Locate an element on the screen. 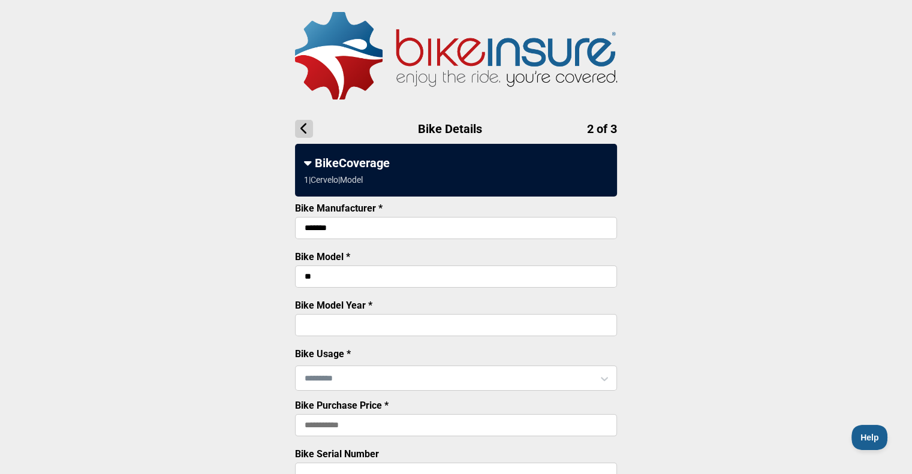 The width and height of the screenshot is (912, 474). label: Bike Model * is located at coordinates (322, 257).